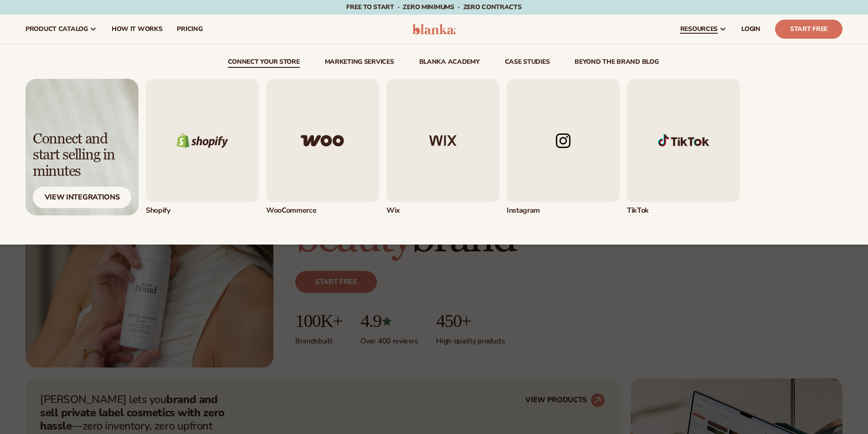 The width and height of the screenshot is (868, 434). Describe the element at coordinates (323, 211) in the screenshot. I see `div: WooCommerce` at that location.